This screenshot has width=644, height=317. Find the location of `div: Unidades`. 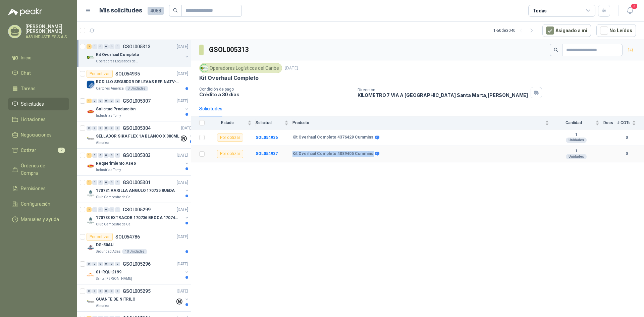

div: Unidades is located at coordinates (577, 157).